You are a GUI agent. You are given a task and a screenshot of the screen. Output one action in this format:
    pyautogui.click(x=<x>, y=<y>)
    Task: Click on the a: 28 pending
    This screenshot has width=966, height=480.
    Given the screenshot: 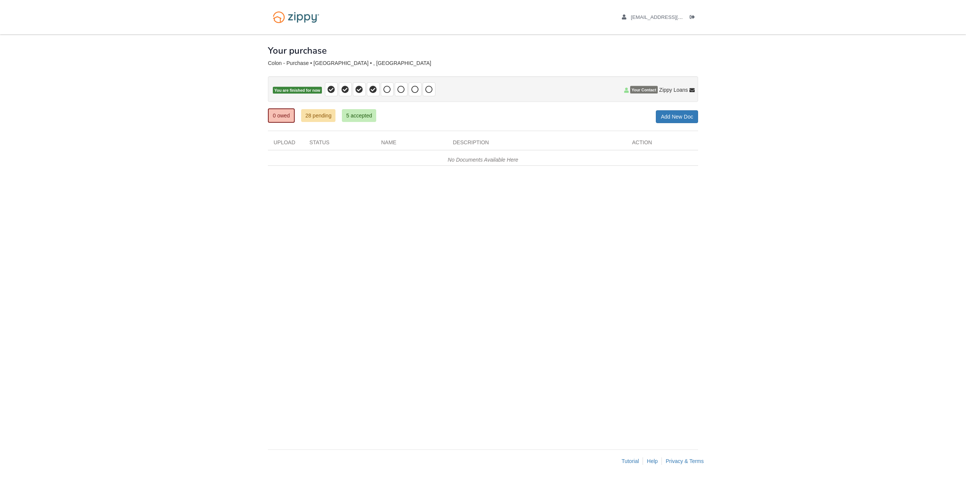 What is the action you would take?
    pyautogui.click(x=318, y=116)
    